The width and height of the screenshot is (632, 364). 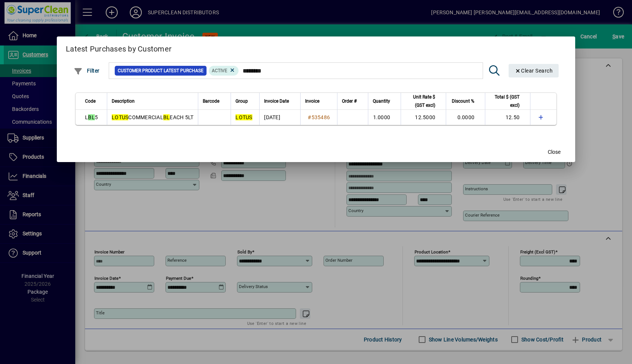 I want to click on div: Unit Rate $ (GST excl), so click(x=423, y=101).